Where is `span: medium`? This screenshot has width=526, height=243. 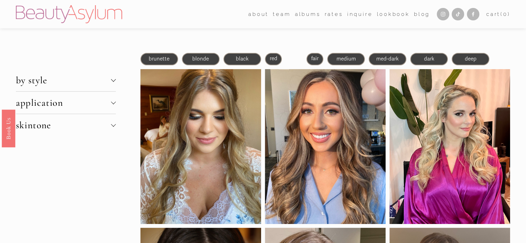
span: medium is located at coordinates (346, 59).